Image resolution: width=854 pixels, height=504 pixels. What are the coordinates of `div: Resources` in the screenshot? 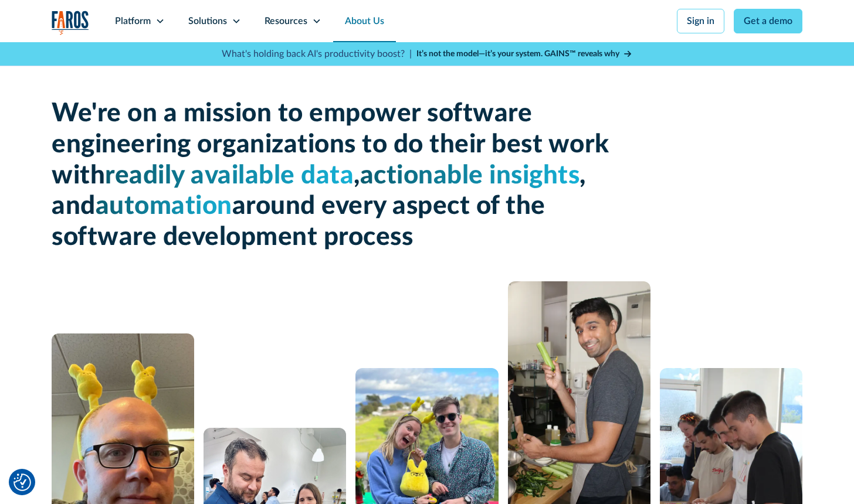 It's located at (285, 21).